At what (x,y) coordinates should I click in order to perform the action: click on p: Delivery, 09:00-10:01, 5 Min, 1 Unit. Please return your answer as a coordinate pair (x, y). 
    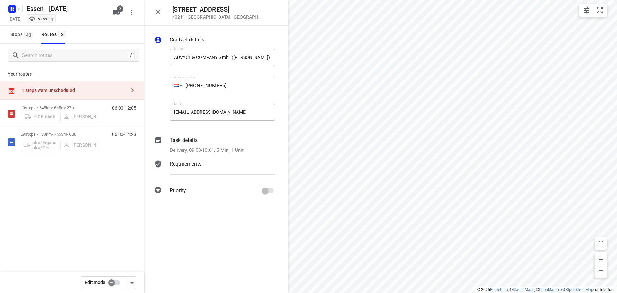
    Looking at the image, I should click on (207, 150).